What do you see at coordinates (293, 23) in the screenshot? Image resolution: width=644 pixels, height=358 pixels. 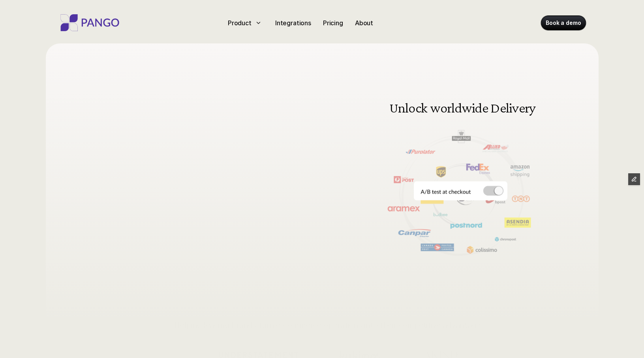 I see `a: Integrations` at bounding box center [293, 23].